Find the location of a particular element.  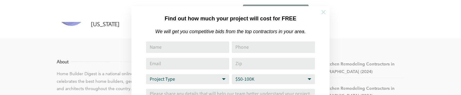

input: Phone is located at coordinates (273, 47).